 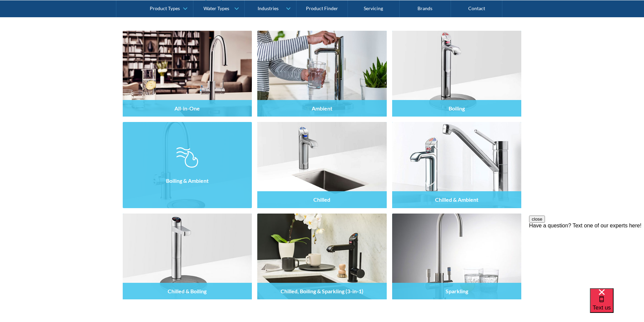 I want to click on h4: Boiling, so click(x=457, y=108).